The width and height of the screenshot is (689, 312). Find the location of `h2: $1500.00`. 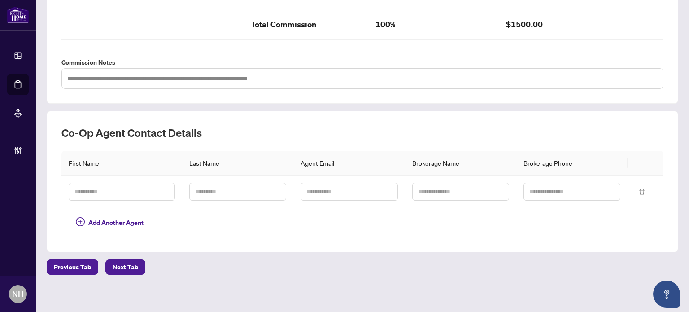

h2: $1500.00 is located at coordinates (561, 25).